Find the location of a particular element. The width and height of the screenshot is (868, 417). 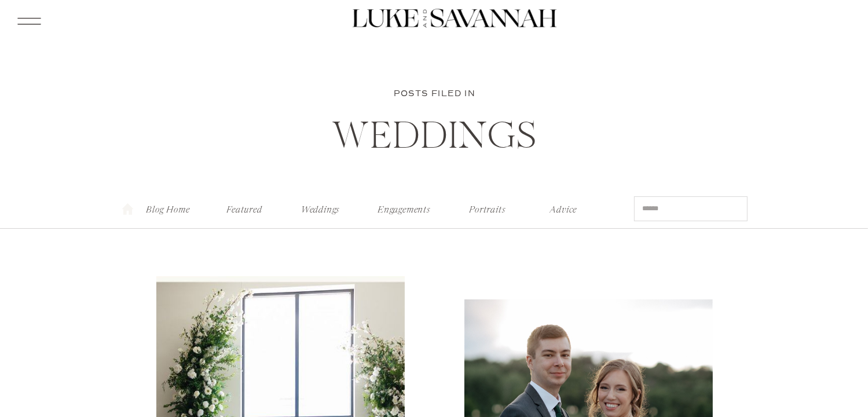

a: Portraits is located at coordinates (488, 207).